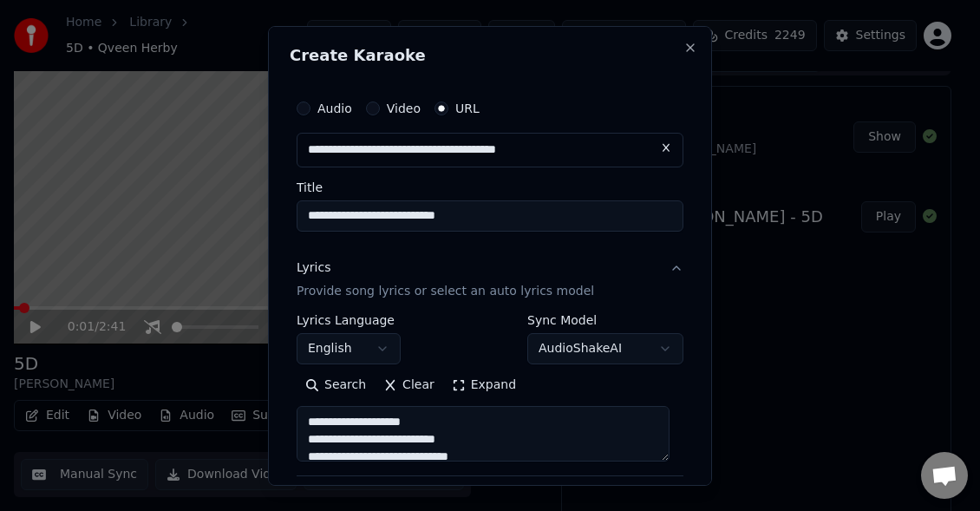 The width and height of the screenshot is (980, 511). I want to click on button: Expand, so click(484, 385).